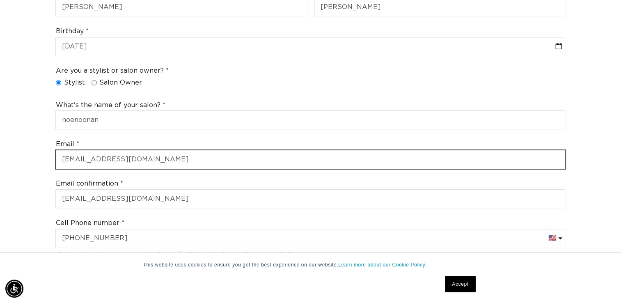 Image resolution: width=621 pixels, height=303 pixels. I want to click on a: Accept, so click(460, 284).